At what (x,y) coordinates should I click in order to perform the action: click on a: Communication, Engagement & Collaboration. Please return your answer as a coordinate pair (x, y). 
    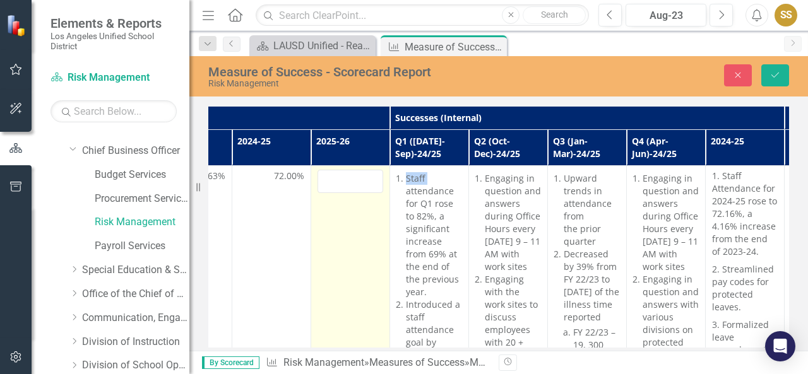
    Looking at the image, I should click on (136, 318).